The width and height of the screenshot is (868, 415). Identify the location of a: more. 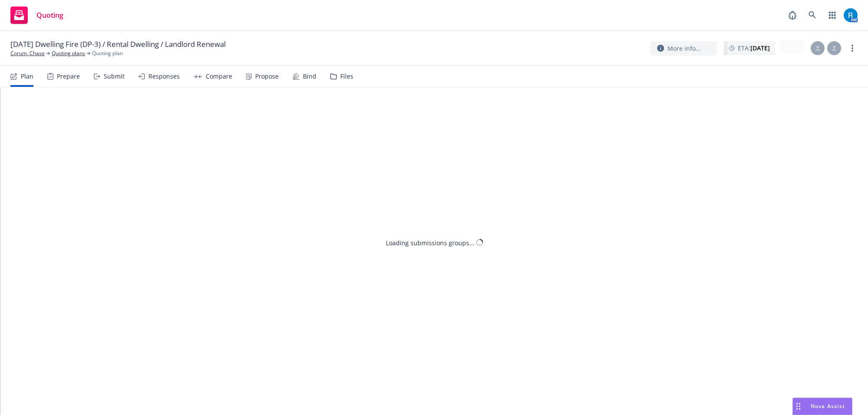
(852, 48).